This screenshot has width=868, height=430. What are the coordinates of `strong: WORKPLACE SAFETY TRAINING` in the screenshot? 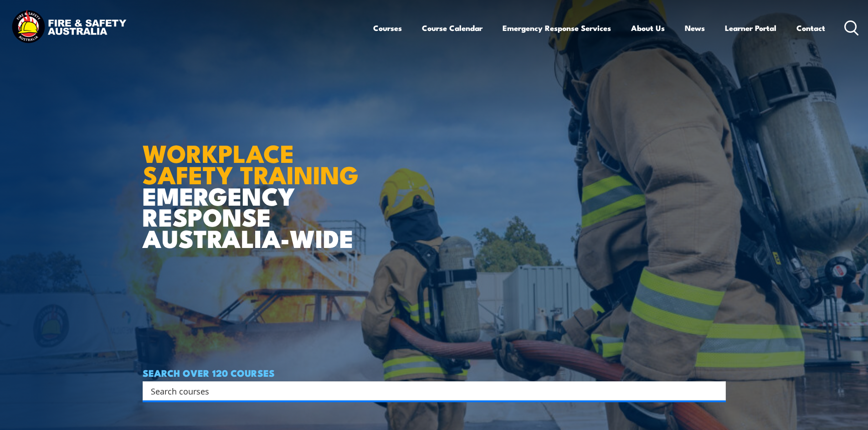 It's located at (250, 163).